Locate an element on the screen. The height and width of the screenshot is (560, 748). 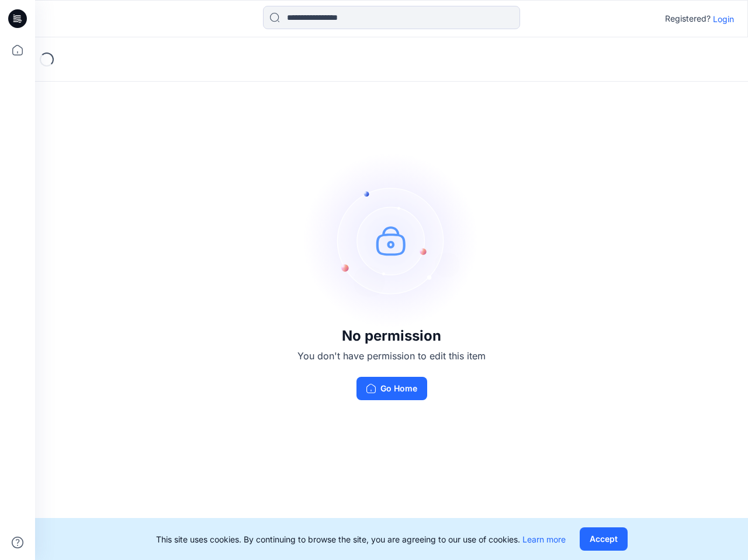
button: Accept is located at coordinates (604, 539).